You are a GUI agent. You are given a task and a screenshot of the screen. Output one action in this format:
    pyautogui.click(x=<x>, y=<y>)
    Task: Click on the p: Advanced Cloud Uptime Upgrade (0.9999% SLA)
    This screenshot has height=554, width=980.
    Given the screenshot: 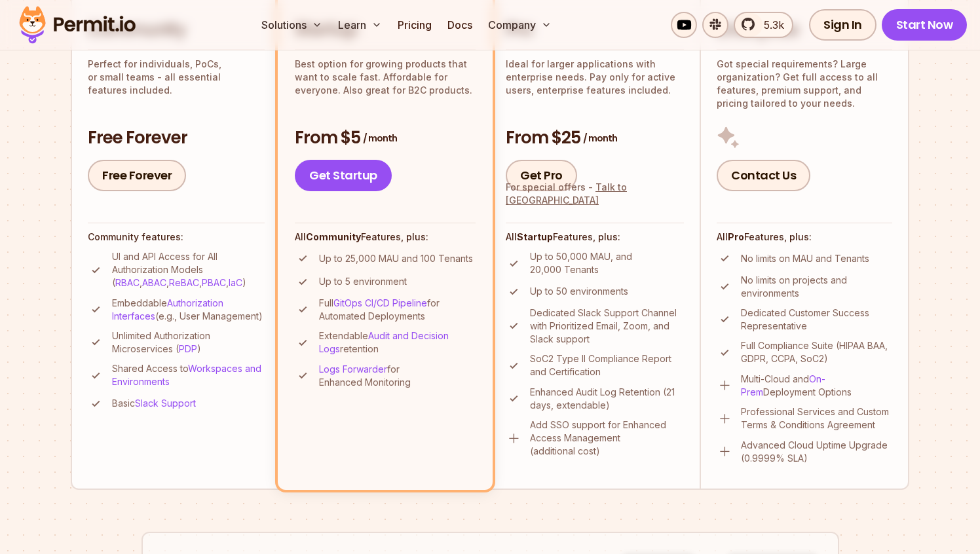 What is the action you would take?
    pyautogui.click(x=816, y=452)
    